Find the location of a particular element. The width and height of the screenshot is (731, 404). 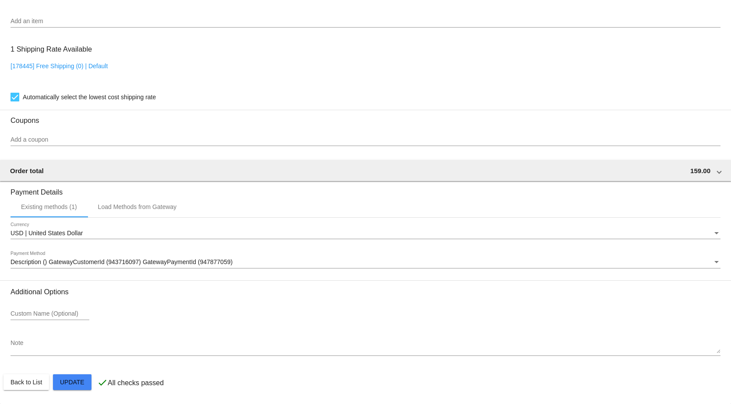

span: Description () GatewayCustomerId (943716097) GatewayPaymentId (947877059) is located at coordinates (121, 262).